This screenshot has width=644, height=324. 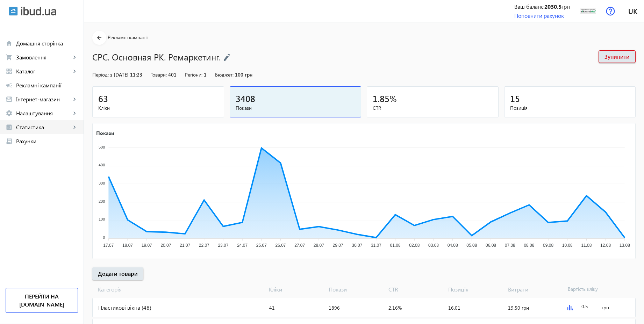 What do you see at coordinates (452, 246) in the screenshot?
I see `tspan: 04.08` at bounding box center [452, 246].